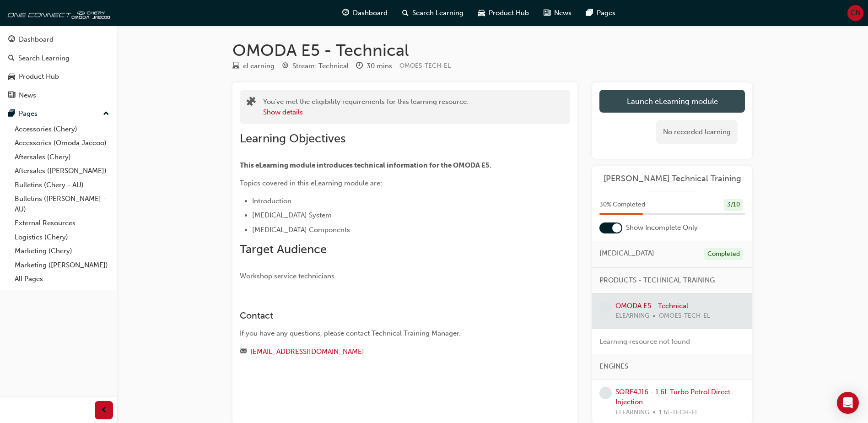 This screenshot has height=423, width=868. What do you see at coordinates (28, 113) in the screenshot?
I see `div: Pages` at bounding box center [28, 113].